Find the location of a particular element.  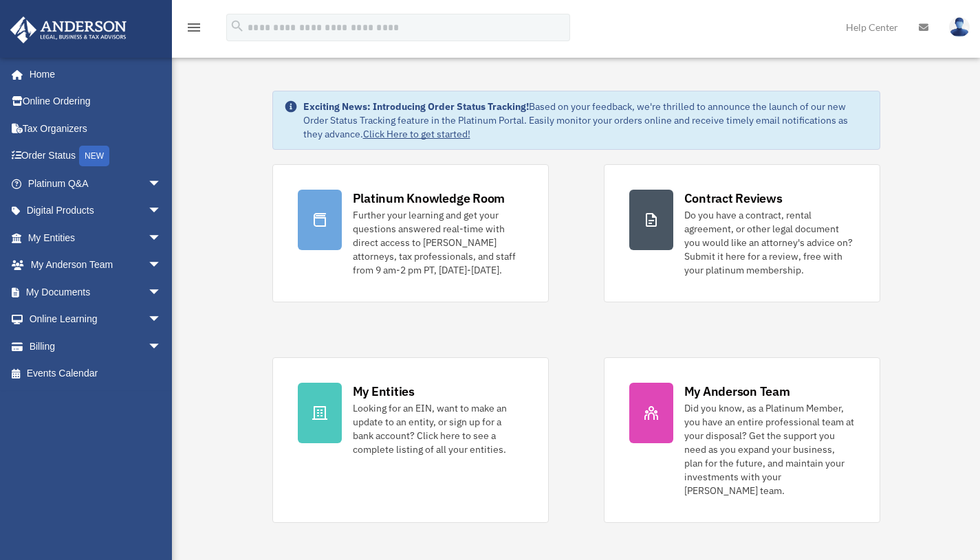

a: Digital Productsarrow_drop_down is located at coordinates (95, 211).